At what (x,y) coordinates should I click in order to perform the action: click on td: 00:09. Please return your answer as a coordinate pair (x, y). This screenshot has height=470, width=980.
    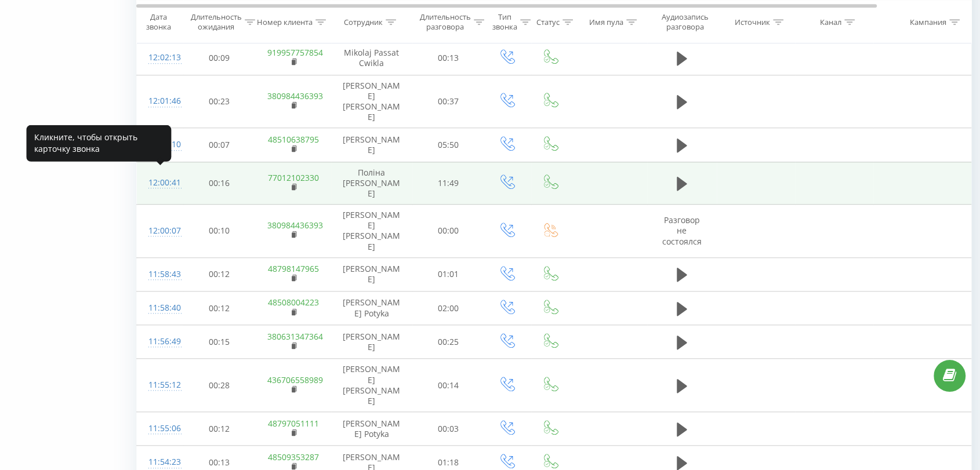
    Looking at the image, I should click on (219, 58).